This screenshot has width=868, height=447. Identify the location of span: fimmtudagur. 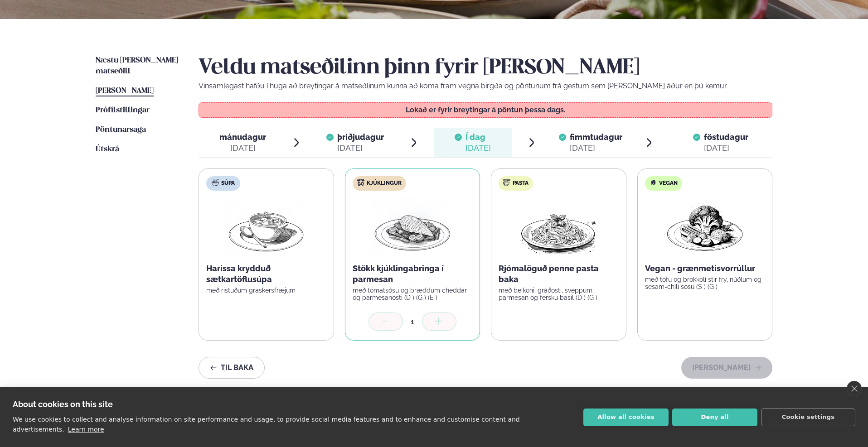
(596, 137).